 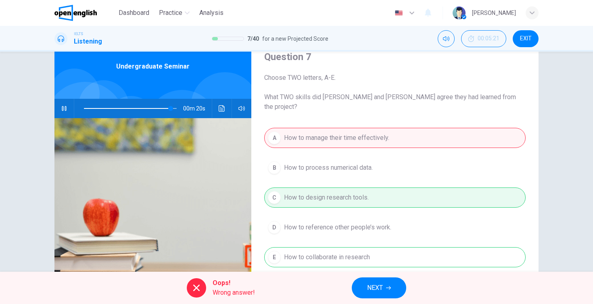 What do you see at coordinates (134, 13) in the screenshot?
I see `button: Dashboard` at bounding box center [134, 13].